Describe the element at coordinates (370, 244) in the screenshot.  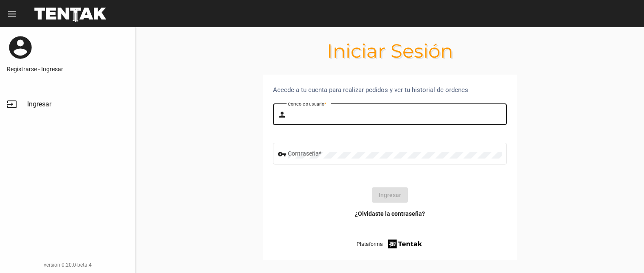
I see `span: Plataforma` at that location.